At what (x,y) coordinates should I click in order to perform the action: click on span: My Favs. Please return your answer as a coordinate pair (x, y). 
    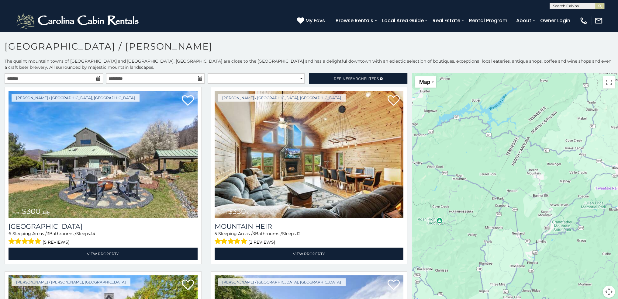
    Looking at the image, I should click on (315, 20).